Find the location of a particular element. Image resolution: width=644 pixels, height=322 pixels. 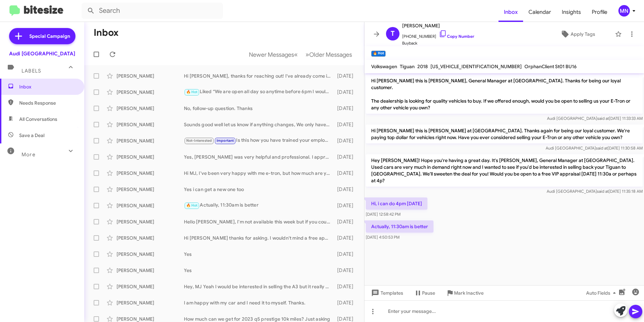

span: Volkswagen is located at coordinates (384, 66).